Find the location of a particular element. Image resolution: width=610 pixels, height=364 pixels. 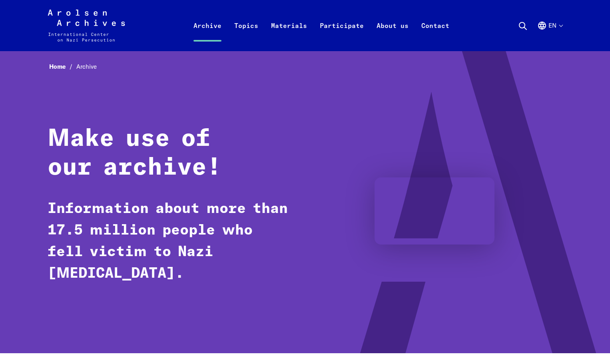

span: Archive is located at coordinates (87, 66).